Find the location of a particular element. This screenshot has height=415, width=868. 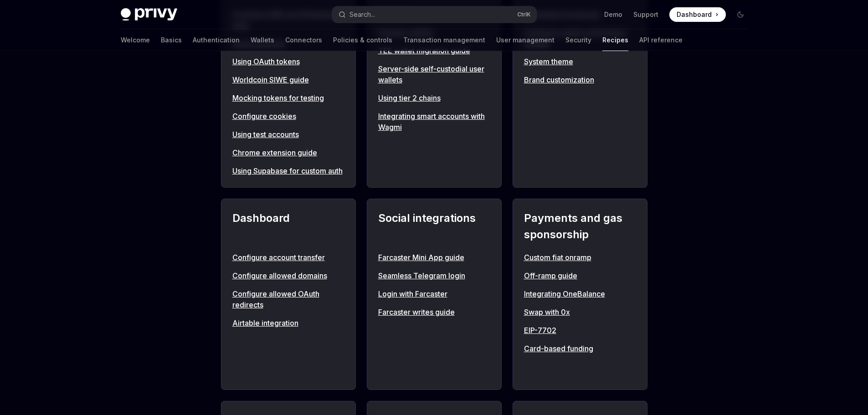

a: Dashboard is located at coordinates (698, 15).